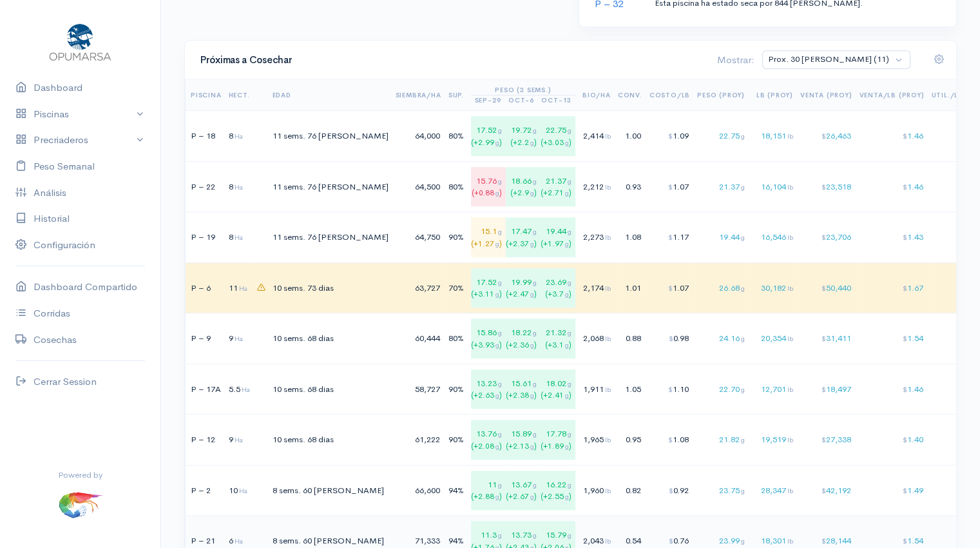  Describe the element at coordinates (282, 95) in the screenshot. I see `span: Edad` at that location.